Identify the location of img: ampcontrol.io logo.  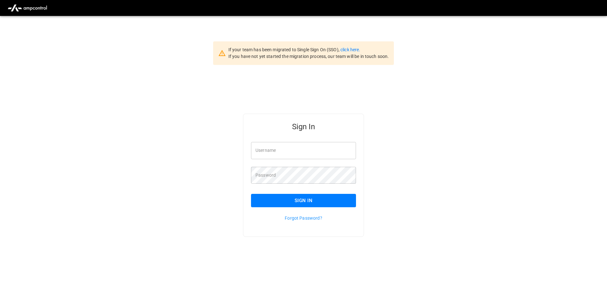
(27, 8).